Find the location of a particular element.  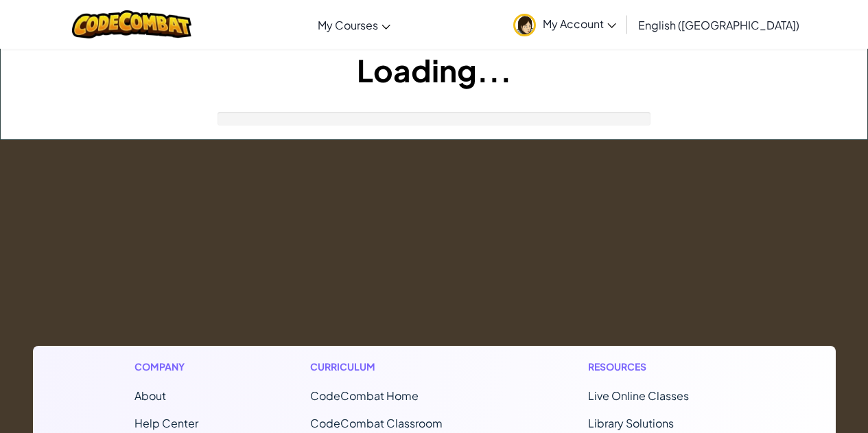

a: CodeCombat Classroom is located at coordinates (376, 423).